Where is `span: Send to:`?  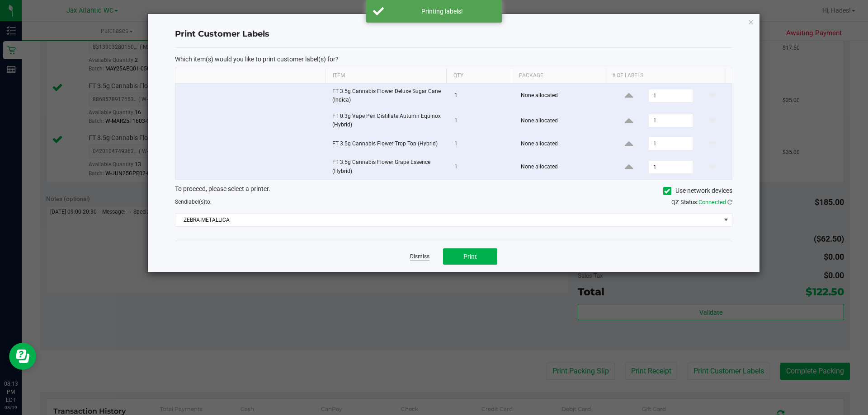 span: Send to: is located at coordinates (193, 202).